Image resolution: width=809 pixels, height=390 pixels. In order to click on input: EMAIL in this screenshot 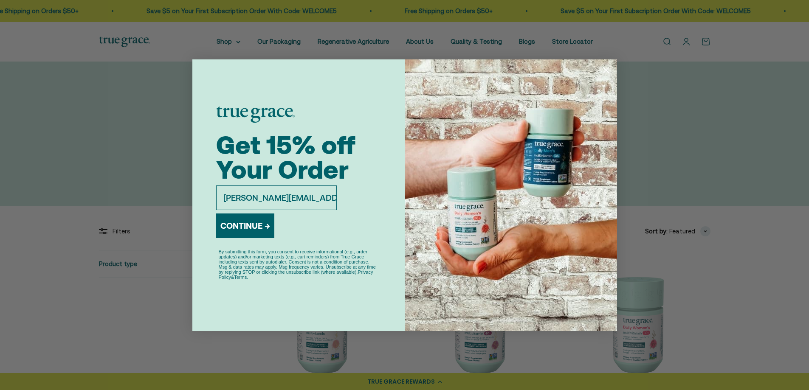, I will do `click(276, 198)`.